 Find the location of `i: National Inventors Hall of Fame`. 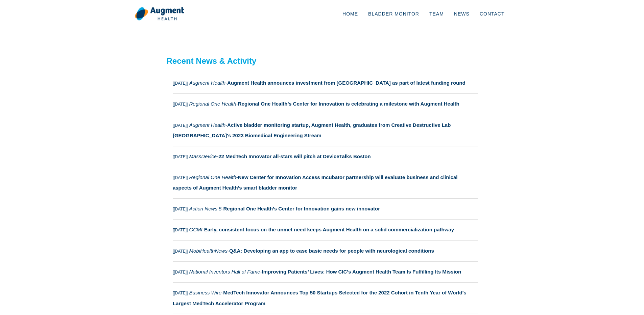

i: National Inventors Hall of Fame is located at coordinates (225, 272).